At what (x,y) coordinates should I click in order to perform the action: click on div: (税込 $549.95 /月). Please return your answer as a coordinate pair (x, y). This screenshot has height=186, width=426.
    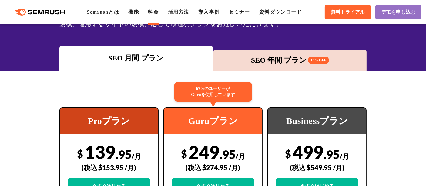
    Looking at the image, I should click on (317, 167).